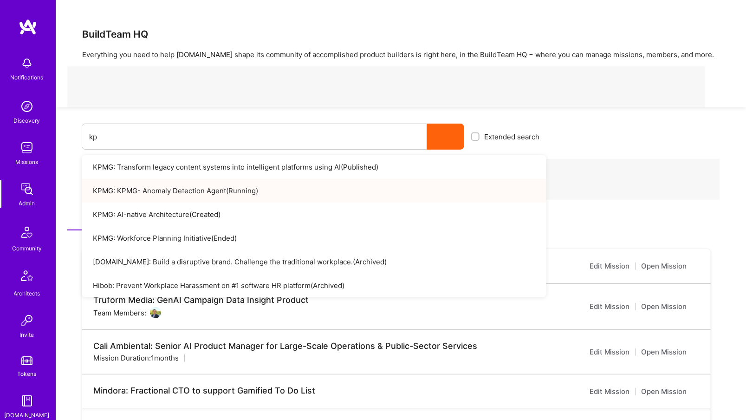 The height and width of the screenshot is (420, 746). Describe the element at coordinates (28, 27) in the screenshot. I see `img: logo` at that location.